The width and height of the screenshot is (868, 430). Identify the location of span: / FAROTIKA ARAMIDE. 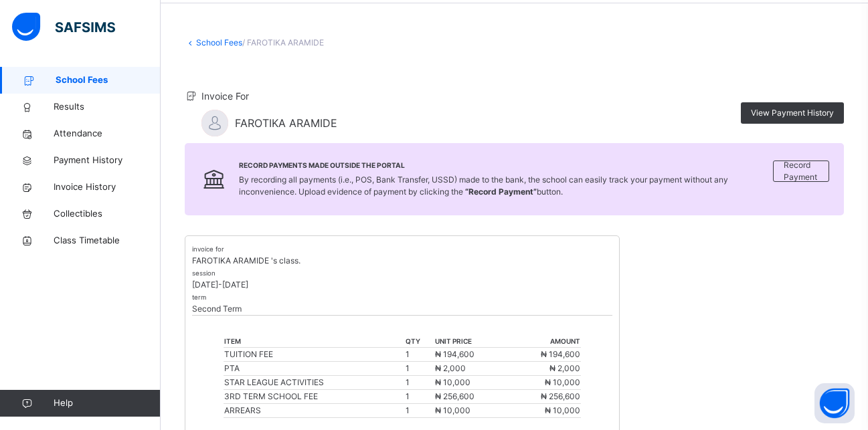
(283, 42).